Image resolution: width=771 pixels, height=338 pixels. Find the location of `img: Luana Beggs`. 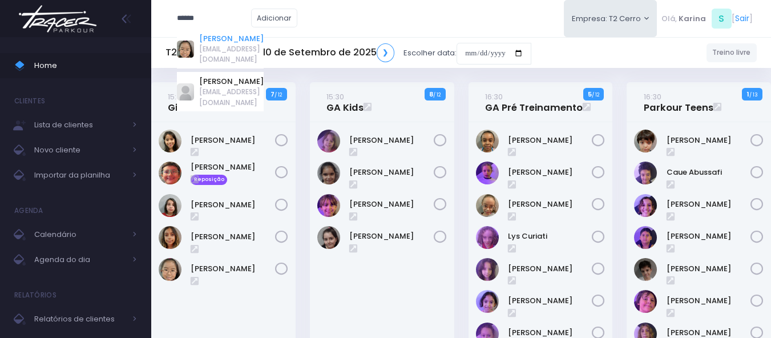

img: Luana Beggs is located at coordinates (170, 205).